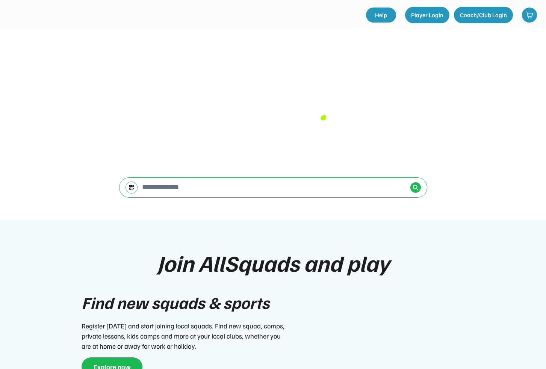 This screenshot has height=369, width=546. Describe the element at coordinates (273, 146) in the screenshot. I see `div: Browse, compare & book local coaching programs, camps and other sports activities.` at that location.